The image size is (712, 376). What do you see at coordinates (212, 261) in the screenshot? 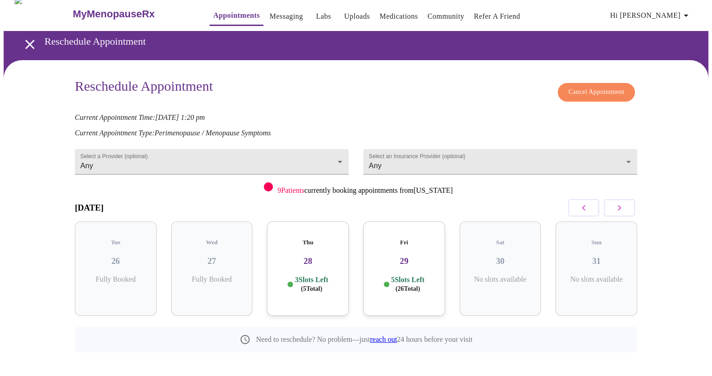
I see `h3: 27` at bounding box center [212, 261].